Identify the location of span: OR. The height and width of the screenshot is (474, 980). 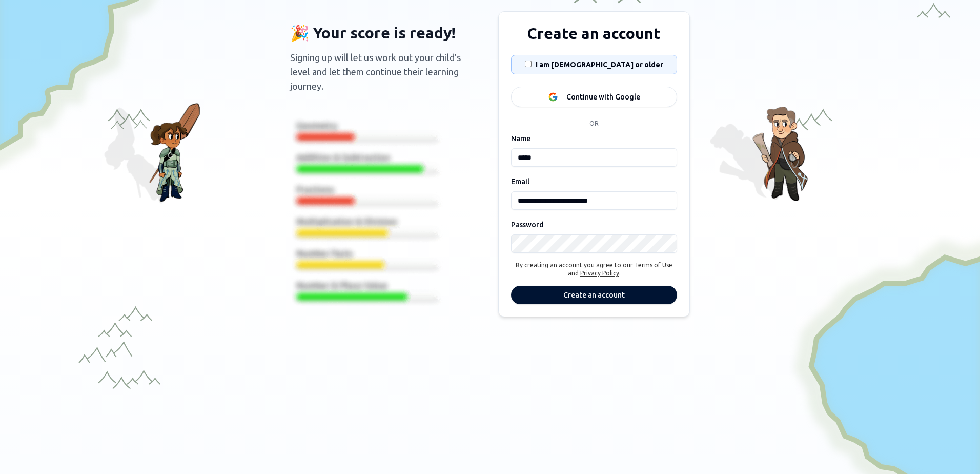
(594, 123).